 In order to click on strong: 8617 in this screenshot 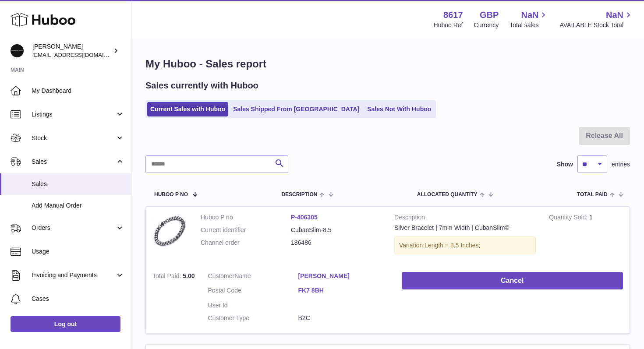, I will do `click(453, 15)`.